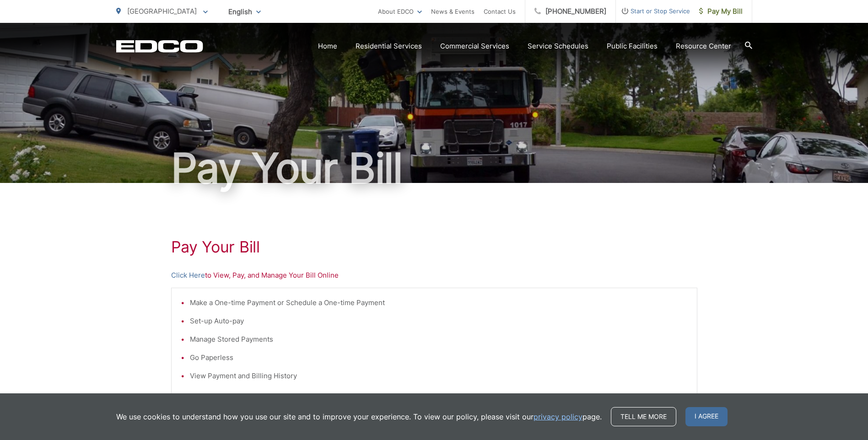  Describe the element at coordinates (434, 275) in the screenshot. I see `p: to View, Pay, and Manage Your Bill Online` at that location.